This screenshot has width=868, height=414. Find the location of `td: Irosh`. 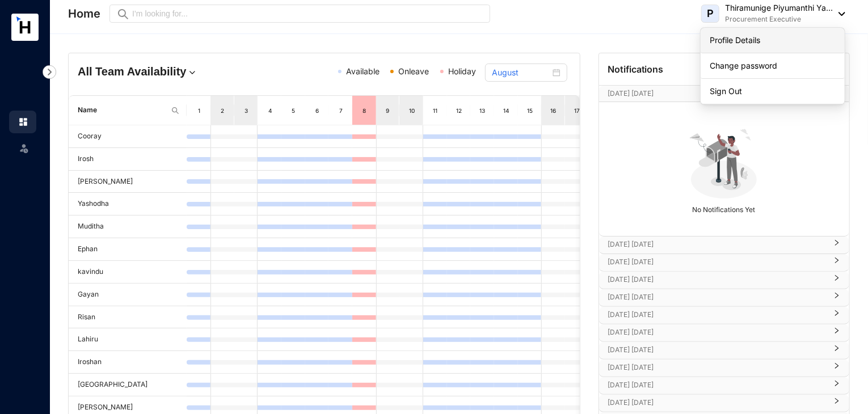

td: Irosh is located at coordinates (128, 159).